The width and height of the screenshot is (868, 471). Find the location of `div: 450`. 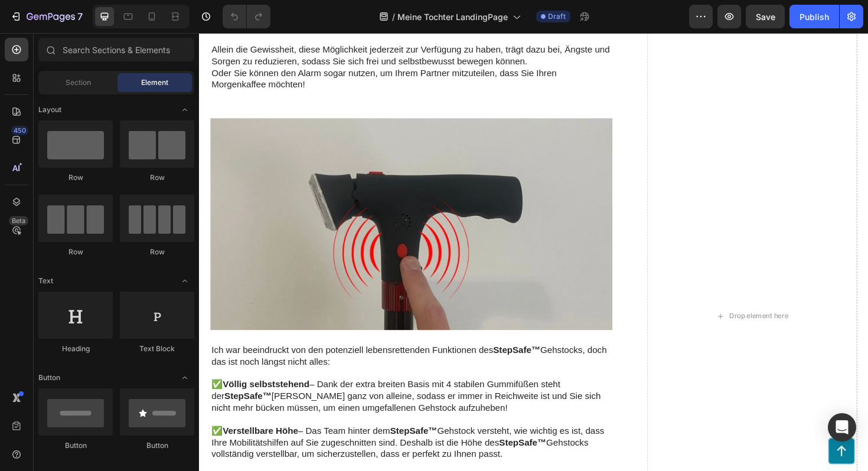

div: 450 is located at coordinates (19, 130).